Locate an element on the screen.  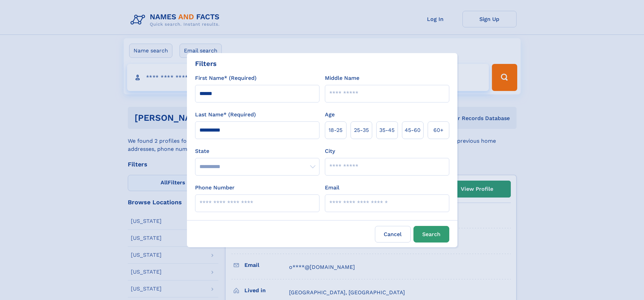
label: State is located at coordinates (257, 151).